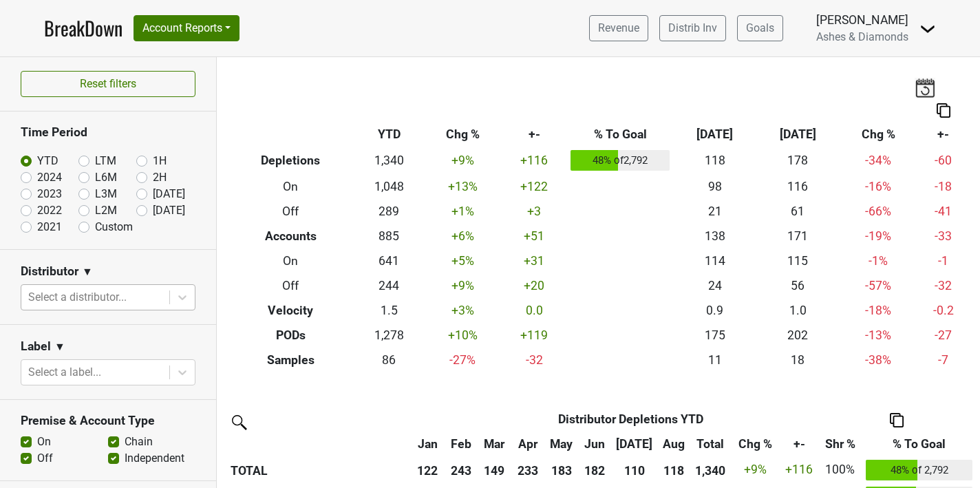 The image size is (980, 488). Describe the element at coordinates (878, 310) in the screenshot. I see `td: -18 %` at that location.